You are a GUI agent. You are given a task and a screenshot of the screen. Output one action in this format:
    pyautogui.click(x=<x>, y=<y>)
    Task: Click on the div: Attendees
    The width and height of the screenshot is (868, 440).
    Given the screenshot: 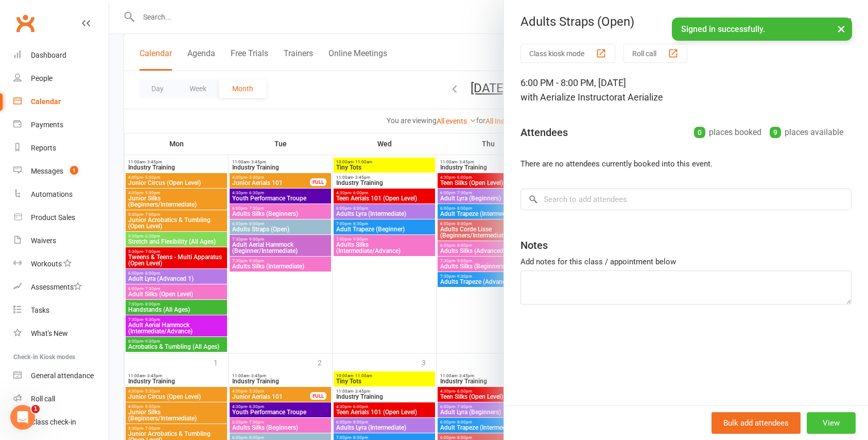 What is the action you would take?
    pyautogui.click(x=544, y=133)
    